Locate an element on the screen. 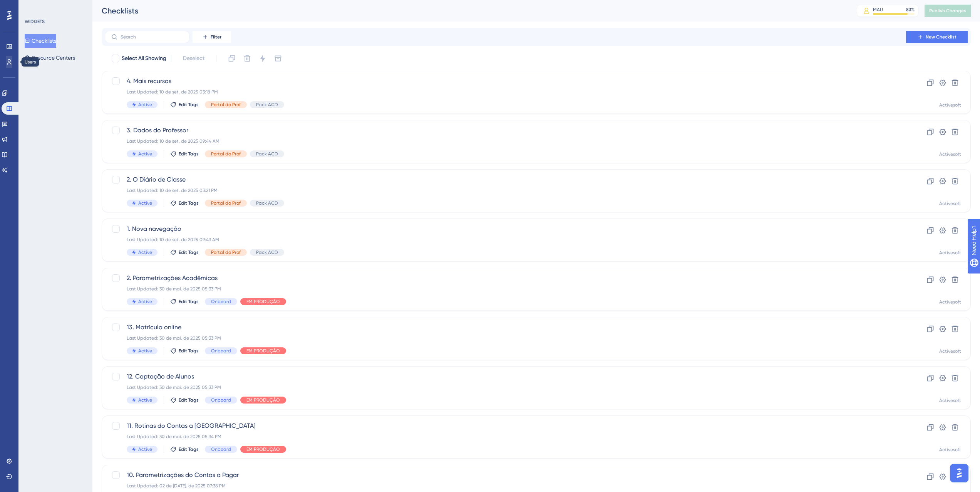  div: Last Updated: 10 de set. de 2025 09:43 AM is located at coordinates (505, 240).